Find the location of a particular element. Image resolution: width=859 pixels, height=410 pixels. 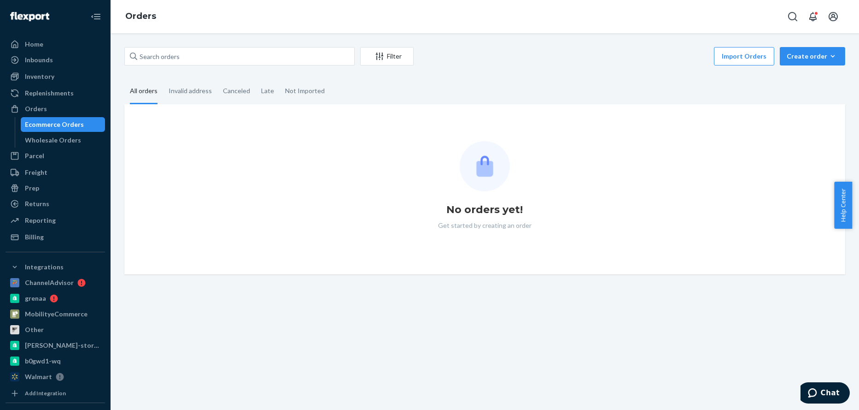

a: grenaa is located at coordinates (55, 298).